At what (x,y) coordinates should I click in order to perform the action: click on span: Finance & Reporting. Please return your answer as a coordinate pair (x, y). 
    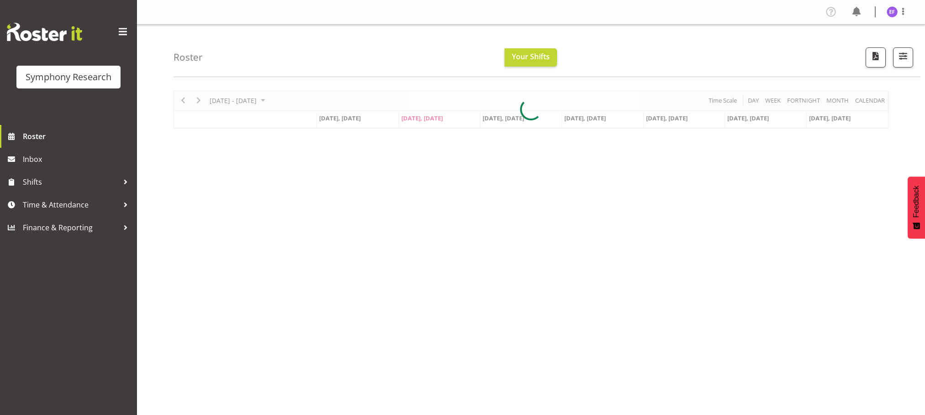
    Looking at the image, I should click on (71, 228).